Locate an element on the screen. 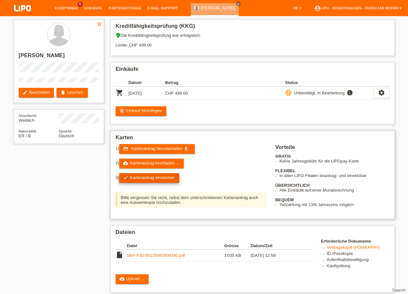 The image size is (408, 294). a: Kund*innen is located at coordinates (66, 8).